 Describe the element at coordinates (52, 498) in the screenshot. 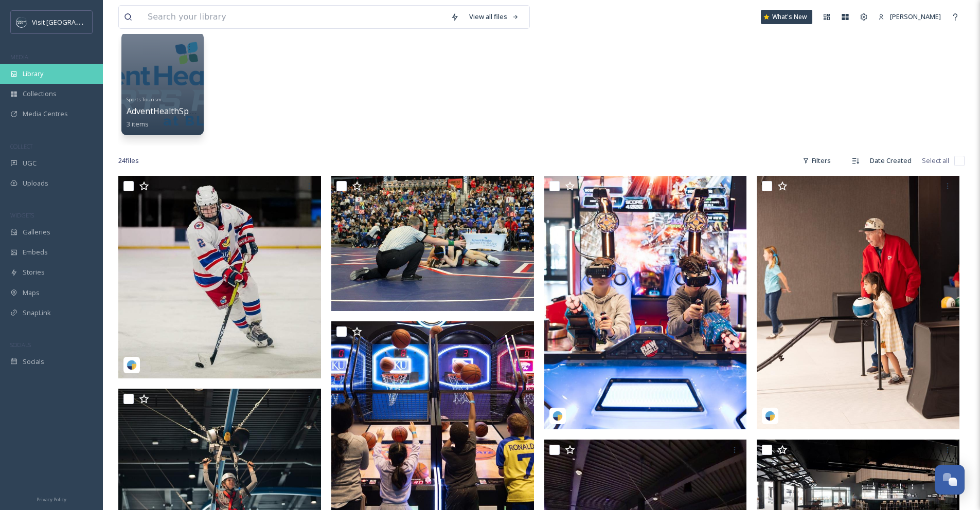

I see `a: Privacy Policy` at that location.